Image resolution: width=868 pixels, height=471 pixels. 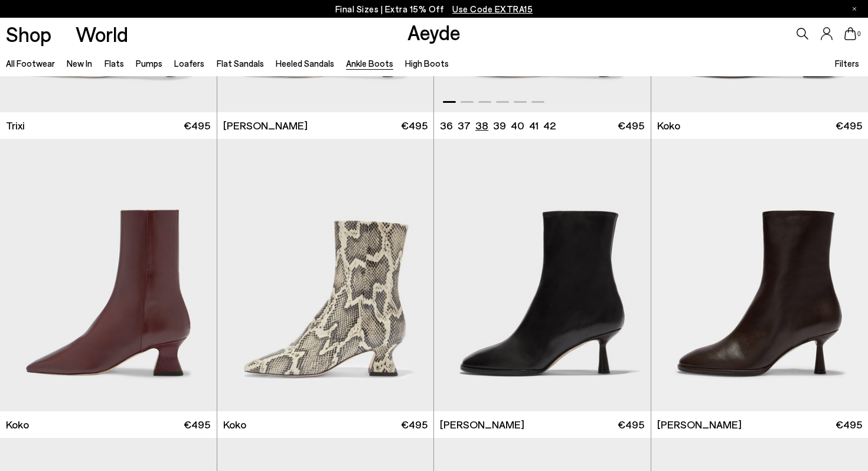 I want to click on a: High Boots, so click(x=427, y=63).